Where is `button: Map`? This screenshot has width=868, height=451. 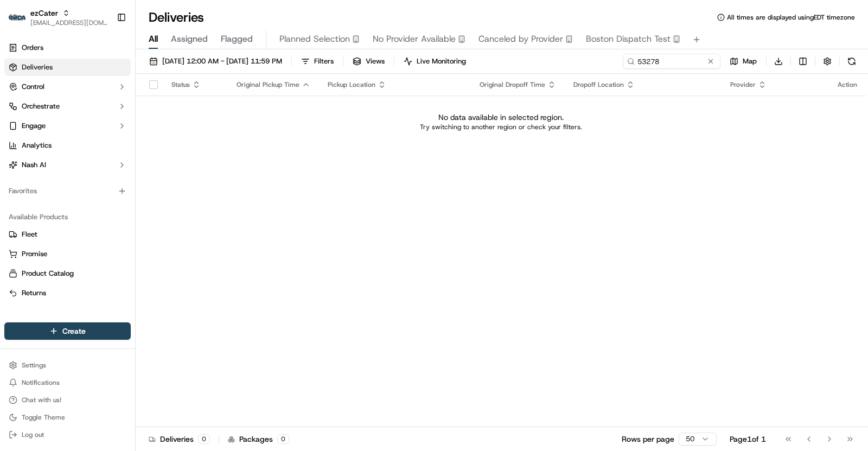
button: Map is located at coordinates (743, 61).